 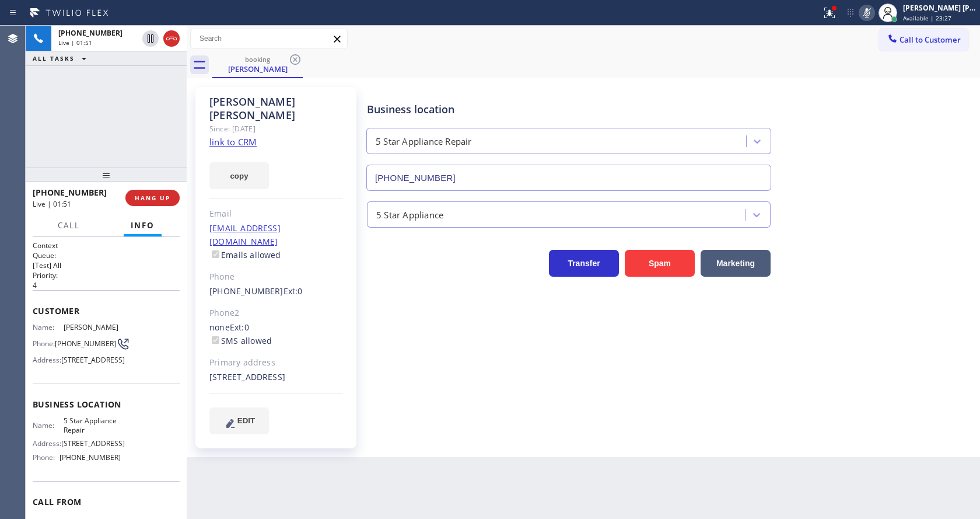 I want to click on button: EDIT, so click(x=239, y=421).